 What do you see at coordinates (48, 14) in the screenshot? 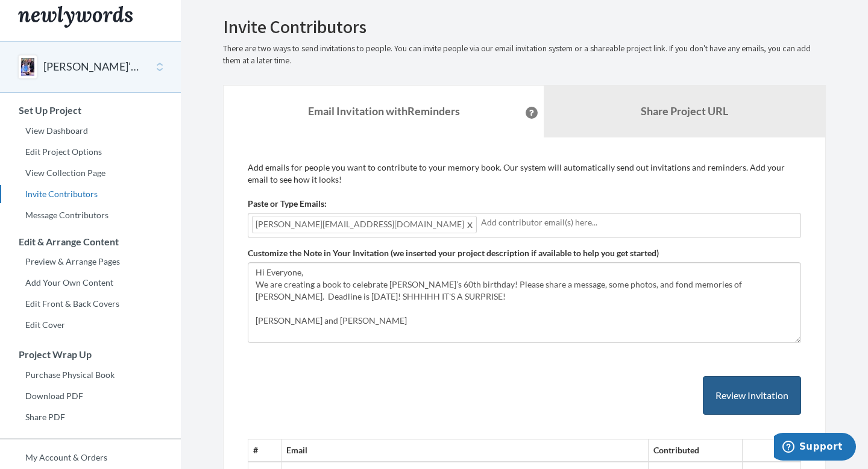
I see `span: Support` at bounding box center [48, 14].